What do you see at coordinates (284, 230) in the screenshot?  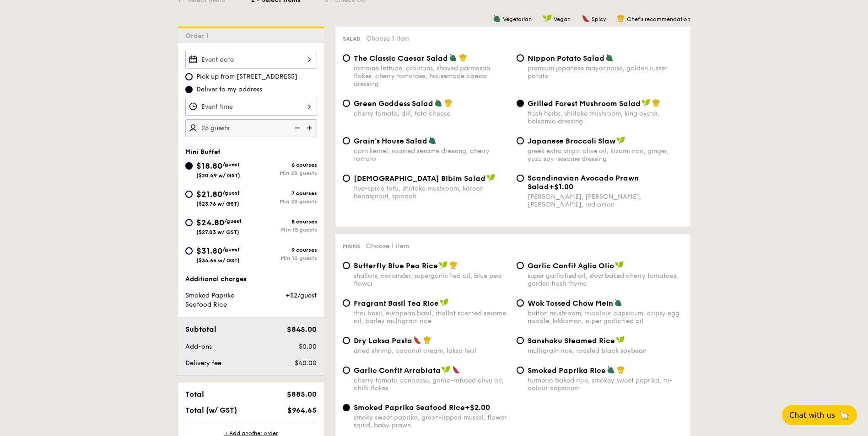 I see `div: Min 15 guests` at bounding box center [284, 230].